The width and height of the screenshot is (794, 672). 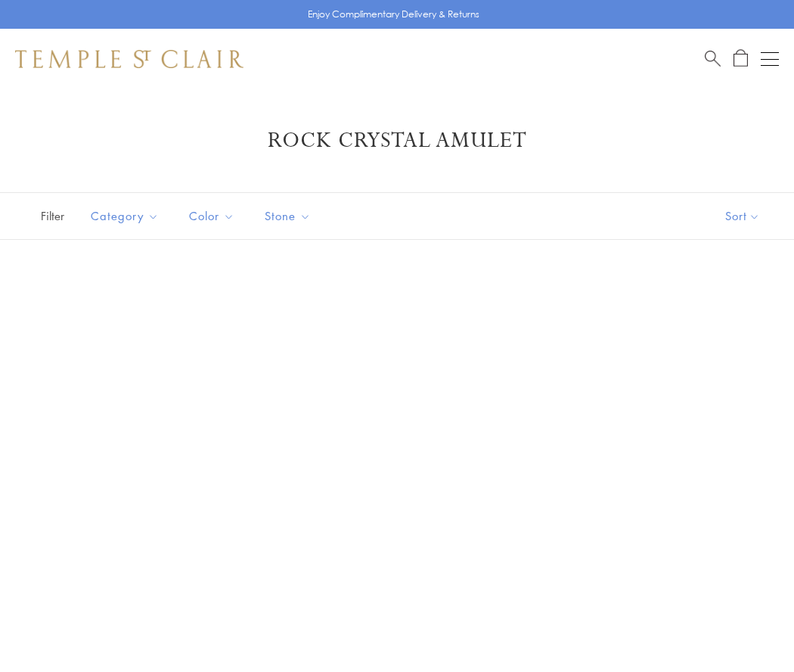 What do you see at coordinates (742, 215) in the screenshot?
I see `button: Show sort by` at bounding box center [742, 215].